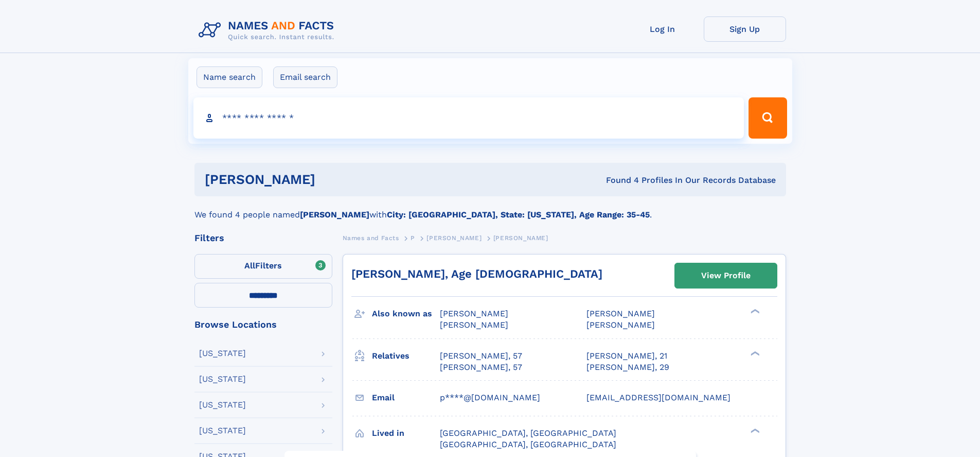  Describe the element at coordinates (745, 29) in the screenshot. I see `a: Sign Up` at that location.